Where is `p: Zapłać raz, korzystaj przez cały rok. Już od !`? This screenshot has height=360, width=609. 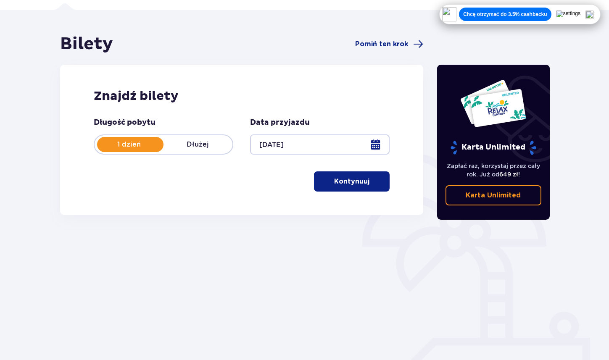 p: Zapłać raz, korzystaj przez cały rok. Już od ! is located at coordinates (494, 170).